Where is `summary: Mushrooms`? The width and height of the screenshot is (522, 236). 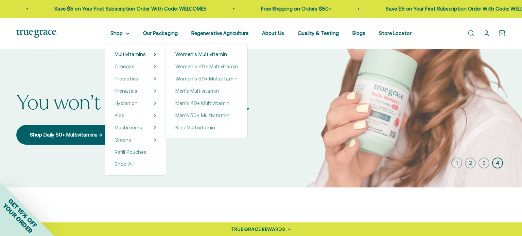 summary: Mushrooms is located at coordinates (135, 128).